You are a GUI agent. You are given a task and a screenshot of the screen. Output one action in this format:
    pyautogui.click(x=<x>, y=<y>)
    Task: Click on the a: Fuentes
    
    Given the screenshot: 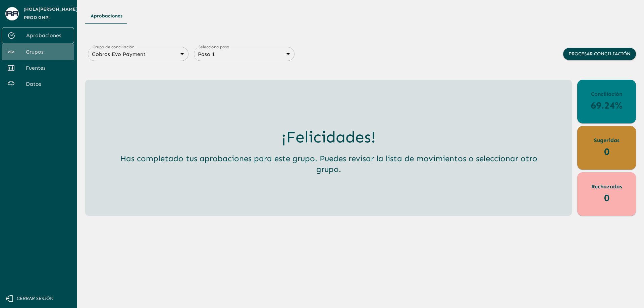 What is the action you would take?
    pyautogui.click(x=38, y=68)
    